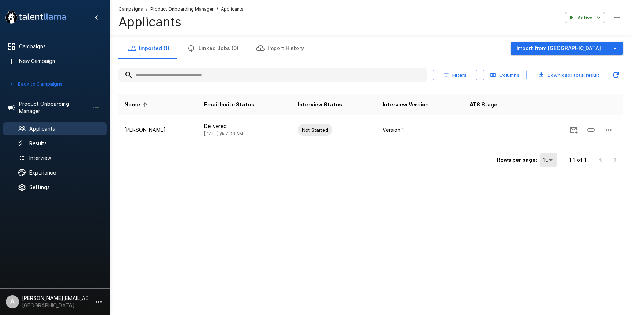  Describe the element at coordinates (181, 22) in the screenshot. I see `h4: Applicants` at that location.